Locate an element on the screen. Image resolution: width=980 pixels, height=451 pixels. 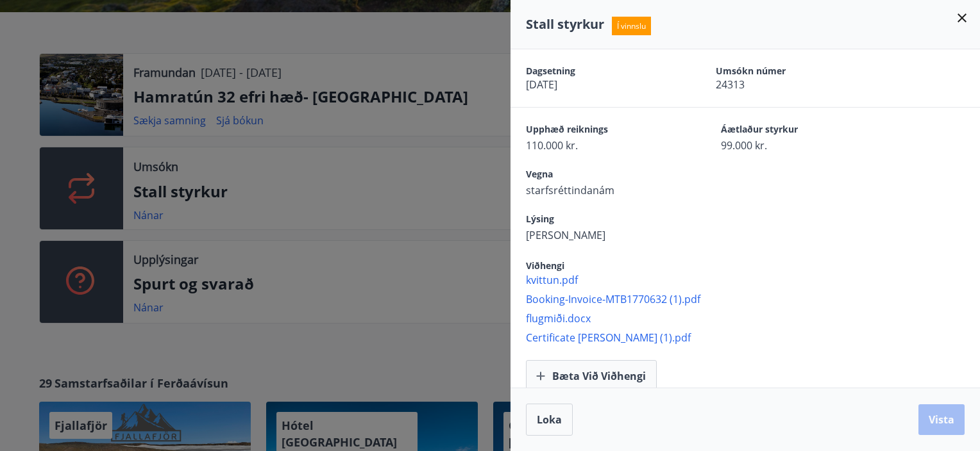
span: starfsréttindanám is located at coordinates (601, 190).